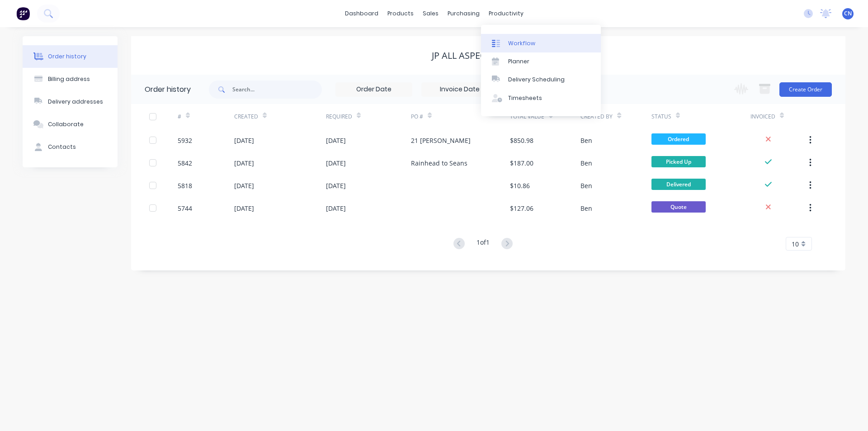 Image resolution: width=868 pixels, height=431 pixels. I want to click on div: Delivery addresses, so click(76, 101).